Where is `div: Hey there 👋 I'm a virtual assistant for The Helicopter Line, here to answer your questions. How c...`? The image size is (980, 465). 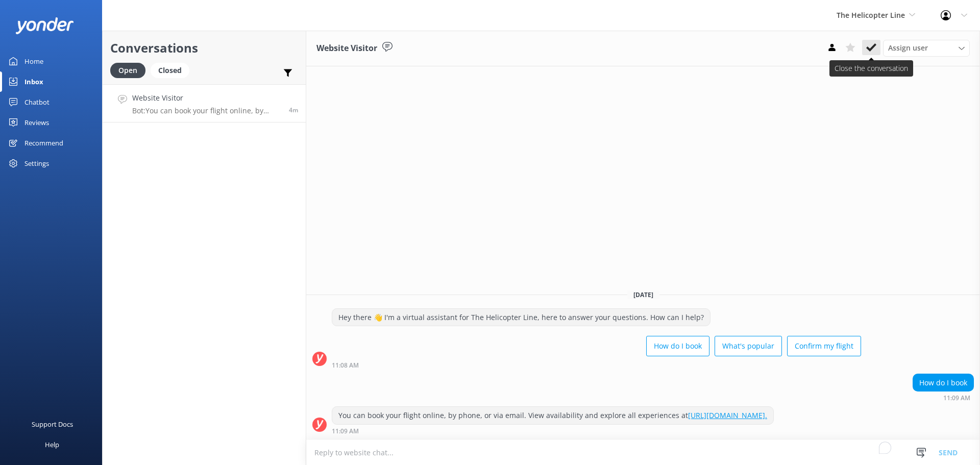
div: Hey there 👋 I'm a virtual assistant for The Helicopter Line, here to answer your questions. How c... is located at coordinates (521, 317).